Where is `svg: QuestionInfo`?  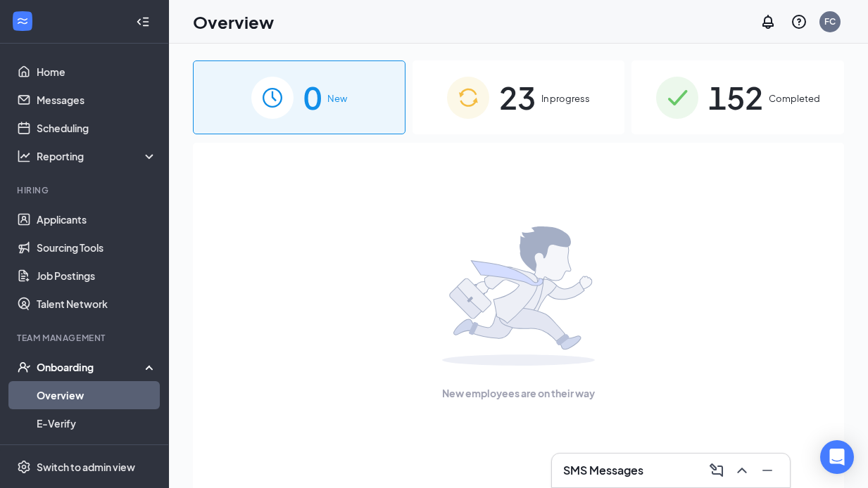
svg: QuestionInfo is located at coordinates (799, 22).